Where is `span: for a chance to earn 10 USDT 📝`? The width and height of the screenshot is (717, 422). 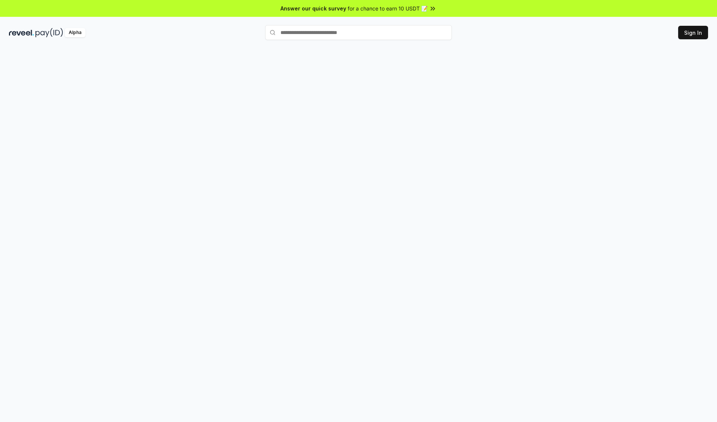 span: for a chance to earn 10 USDT 📝 is located at coordinates (388, 8).